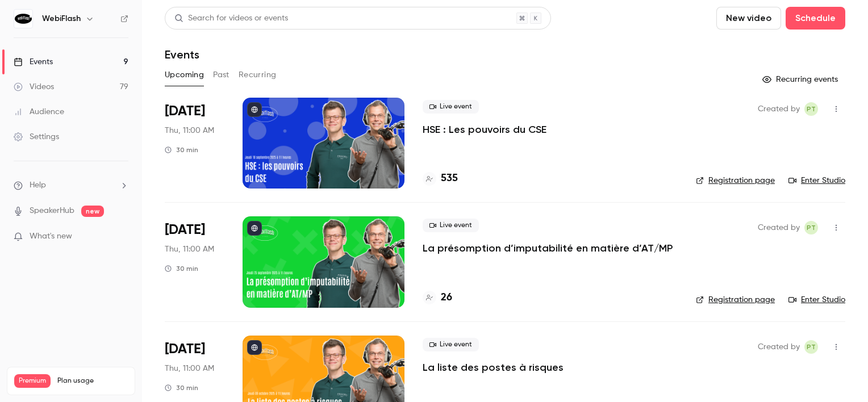 The image size is (868, 402). What do you see at coordinates (51, 236) in the screenshot?
I see `span: What's new` at bounding box center [51, 236].